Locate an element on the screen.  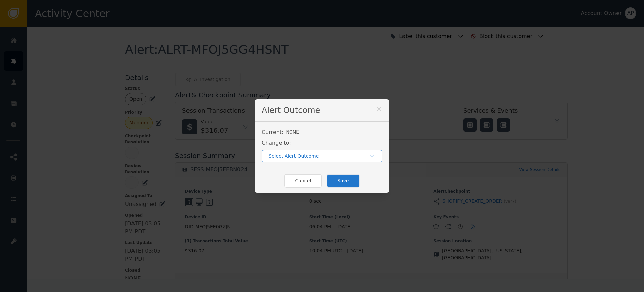
pre: NONE is located at coordinates (292, 133).